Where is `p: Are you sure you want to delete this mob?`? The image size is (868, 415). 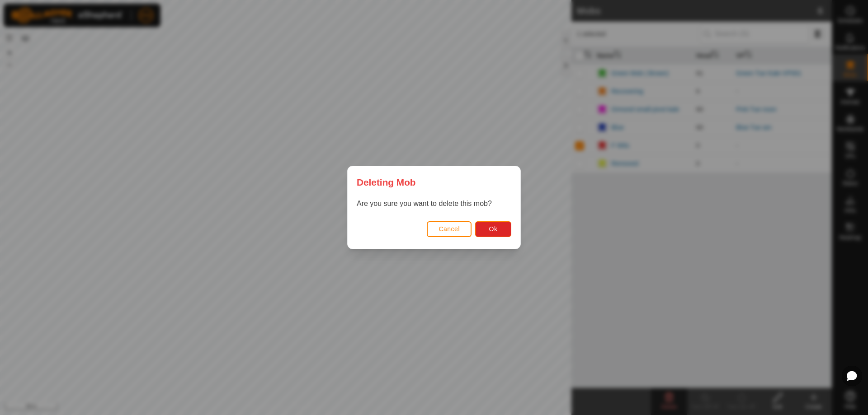 p: Are you sure you want to delete this mob? is located at coordinates (434, 203).